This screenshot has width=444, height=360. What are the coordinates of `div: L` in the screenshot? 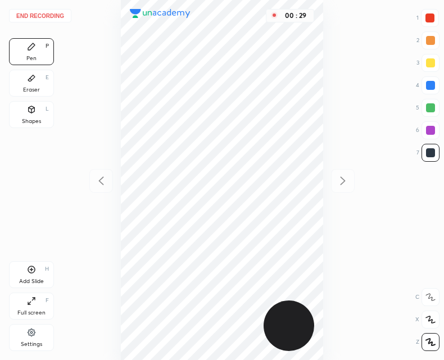 It's located at (47, 109).